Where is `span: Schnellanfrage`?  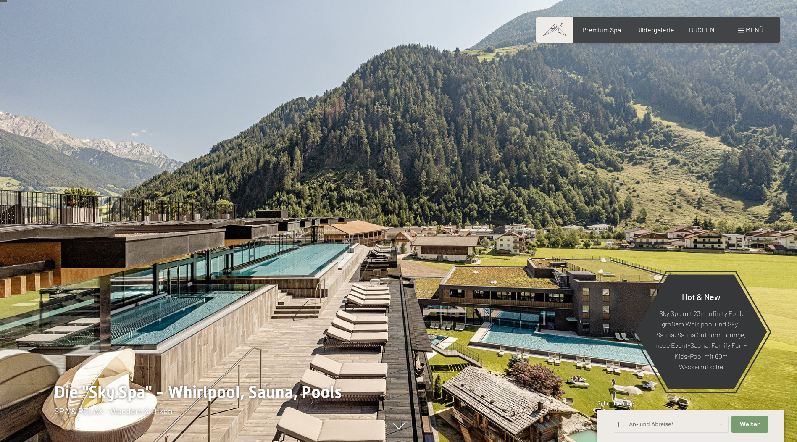 span: Schnellanfrage is located at coordinates (616, 403).